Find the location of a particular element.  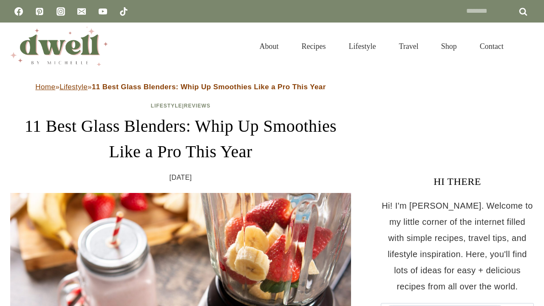

a: TikTok is located at coordinates (124, 11).